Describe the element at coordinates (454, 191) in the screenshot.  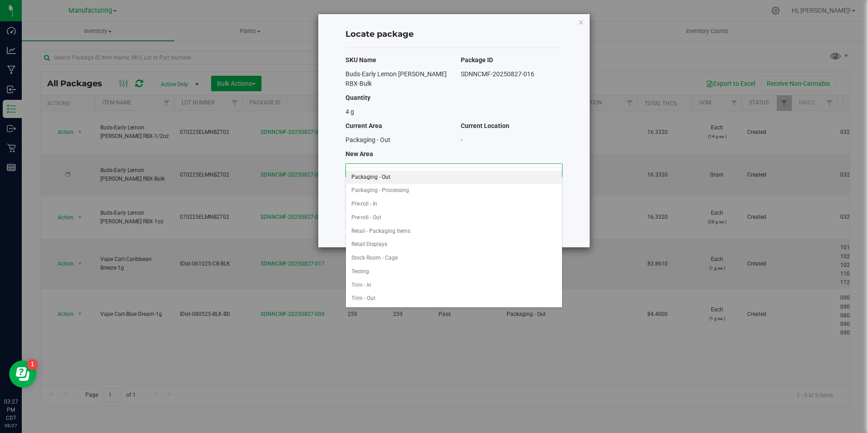
I see `li: Packaging - Processing` at that location.